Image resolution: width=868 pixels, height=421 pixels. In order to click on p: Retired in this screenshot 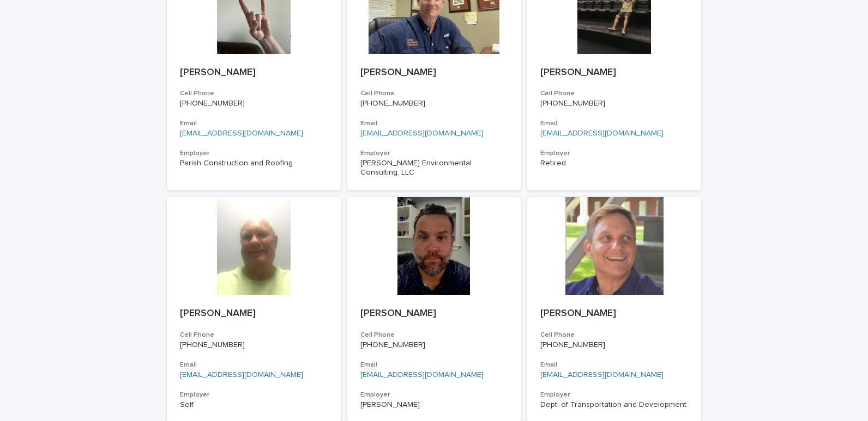, I will do `click(614, 164)`.